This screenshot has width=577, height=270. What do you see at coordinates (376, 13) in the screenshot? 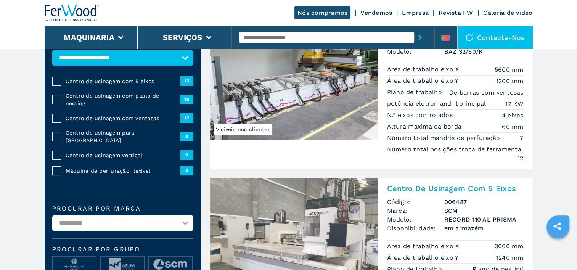
I see `a: Vendemos` at bounding box center [376, 13].